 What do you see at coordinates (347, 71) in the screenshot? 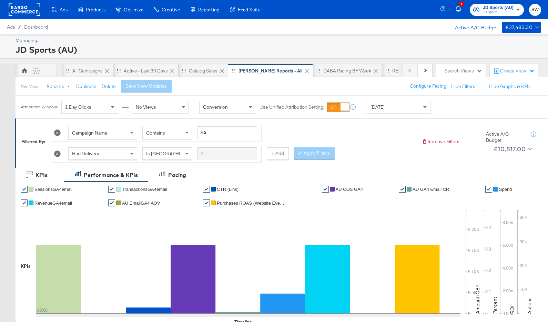
I see `div: DABA Pacing BF Week` at bounding box center [347, 71].